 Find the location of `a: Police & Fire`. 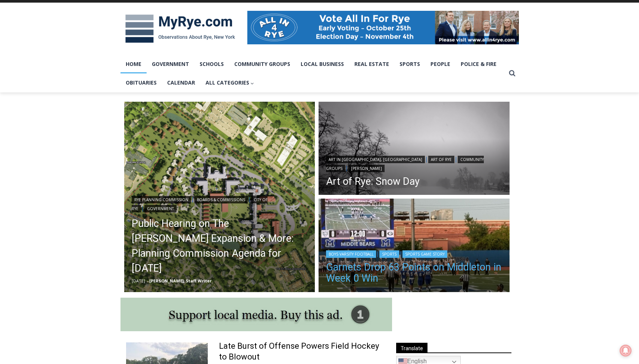

a: Police & Fire is located at coordinates (479, 64).